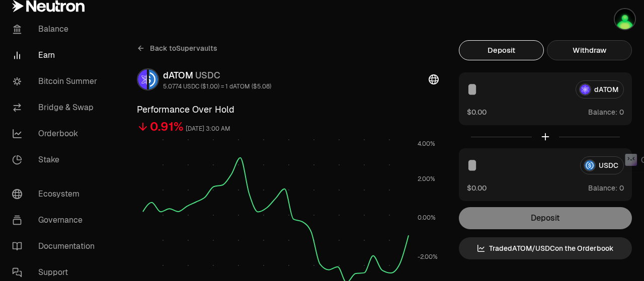  I want to click on img: Kycka wallet, so click(624, 19).